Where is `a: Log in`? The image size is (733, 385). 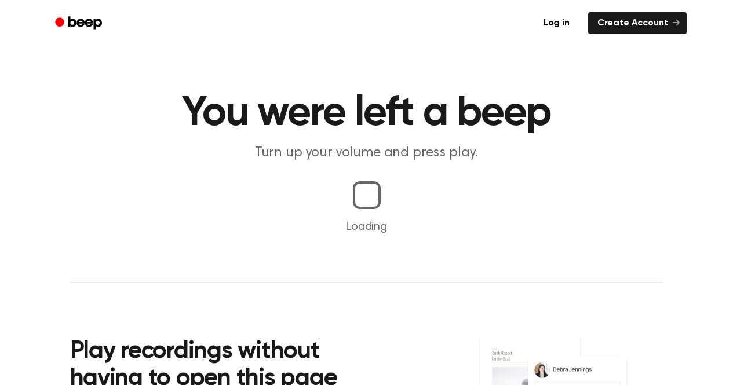 a: Log in is located at coordinates (556, 23).